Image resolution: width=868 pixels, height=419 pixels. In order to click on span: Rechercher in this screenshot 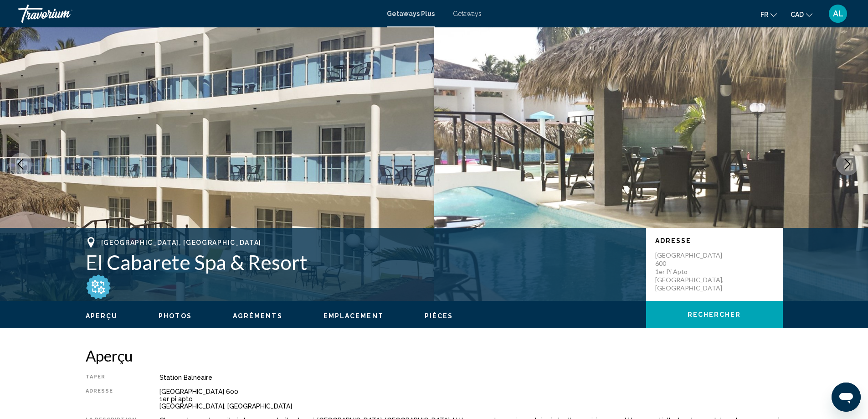, I will do `click(715, 315)`.